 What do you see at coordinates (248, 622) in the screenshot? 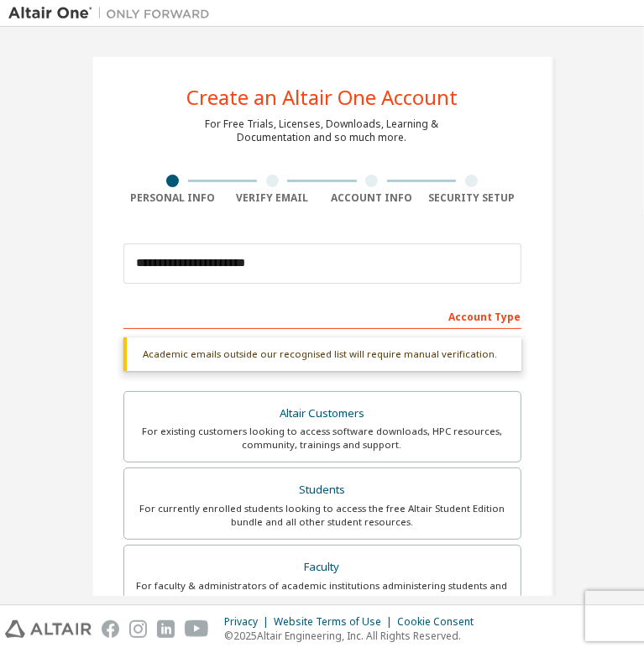
I see `div: Privacy` at bounding box center [248, 622].